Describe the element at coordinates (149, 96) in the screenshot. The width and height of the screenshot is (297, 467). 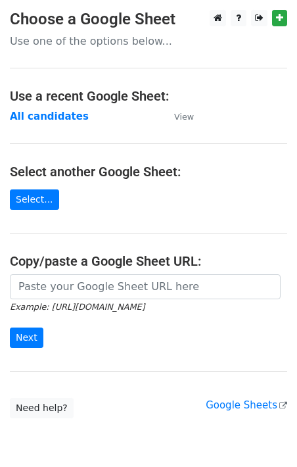
I see `h4: Use a recent Google Sheet:` at that location.